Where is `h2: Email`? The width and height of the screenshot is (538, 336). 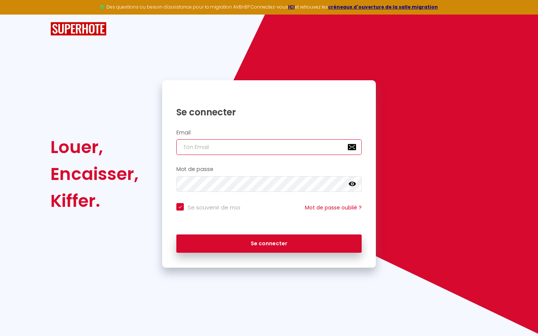 h2: Email is located at coordinates (269, 133).